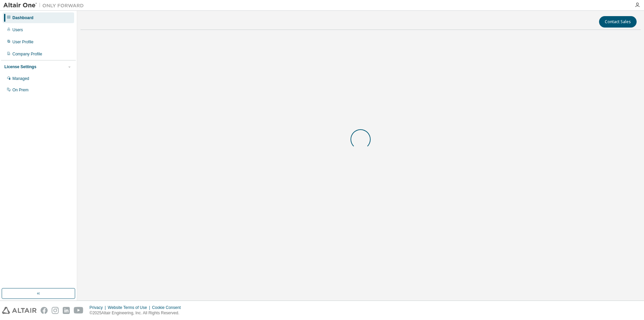 Image resolution: width=644 pixels, height=320 pixels. Describe the element at coordinates (78, 310) in the screenshot. I see `img: youtube.svg` at that location.